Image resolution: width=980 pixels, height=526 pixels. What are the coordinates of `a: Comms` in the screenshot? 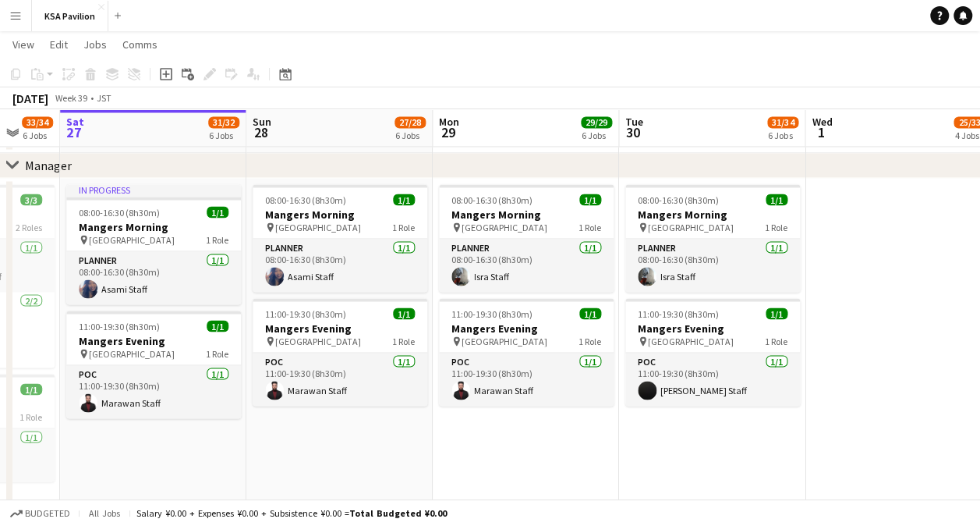 It's located at (139, 45).